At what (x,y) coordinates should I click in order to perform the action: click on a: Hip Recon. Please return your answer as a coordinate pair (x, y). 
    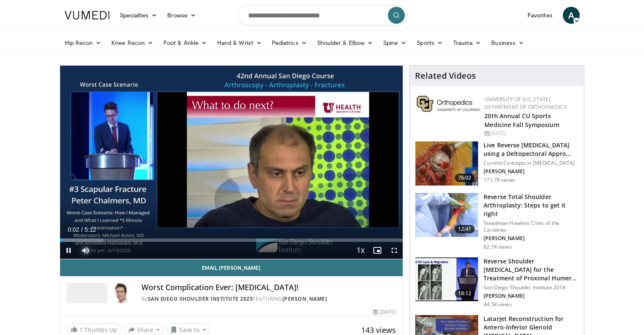
    Looking at the image, I should click on (83, 43).